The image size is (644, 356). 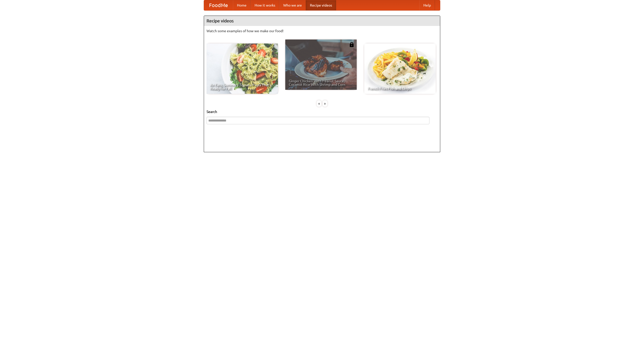 What do you see at coordinates (242, 69) in the screenshot?
I see `a: An Easy, Summery Tomato Pasta That's Ready for Fall` at bounding box center [242, 69].